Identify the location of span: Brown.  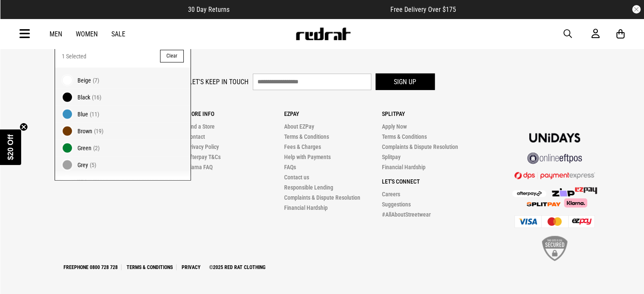
(84, 131).